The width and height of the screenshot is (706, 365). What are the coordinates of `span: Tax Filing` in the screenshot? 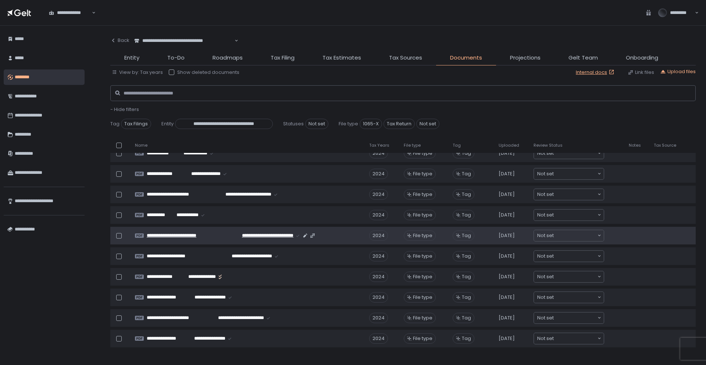 It's located at (282, 58).